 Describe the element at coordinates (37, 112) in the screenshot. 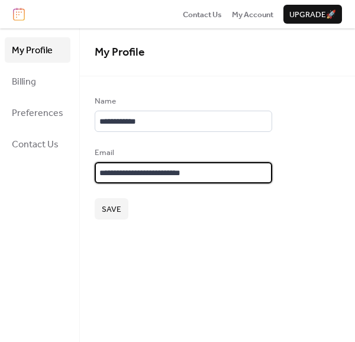

I see `a: Preferences` at that location.